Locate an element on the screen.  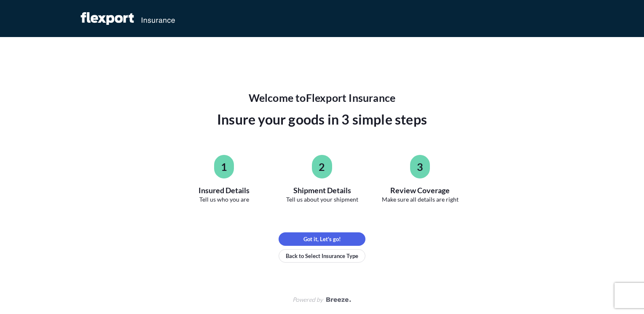
span: Review Coverage is located at coordinates (419, 190).